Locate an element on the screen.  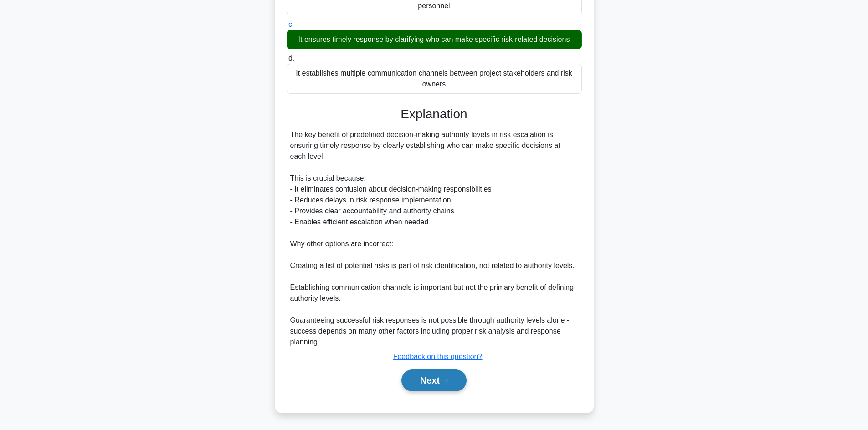
span: d. is located at coordinates (291, 58).